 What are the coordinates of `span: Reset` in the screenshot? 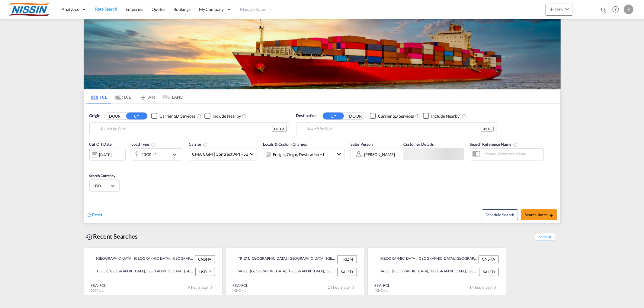 It's located at (98, 215).